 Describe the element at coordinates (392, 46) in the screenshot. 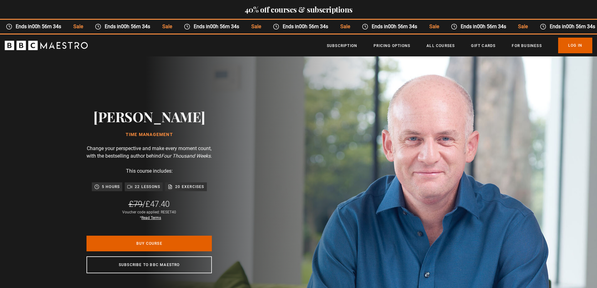

I see `a: Pricing Options` at that location.